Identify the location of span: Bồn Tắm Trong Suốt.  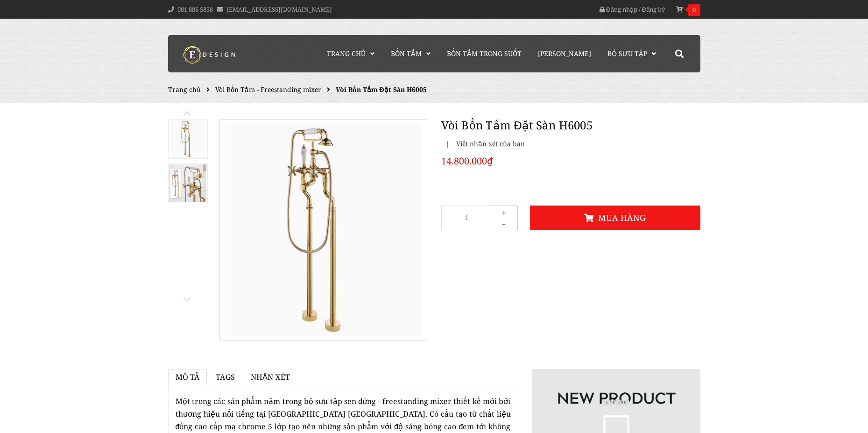
(484, 53).